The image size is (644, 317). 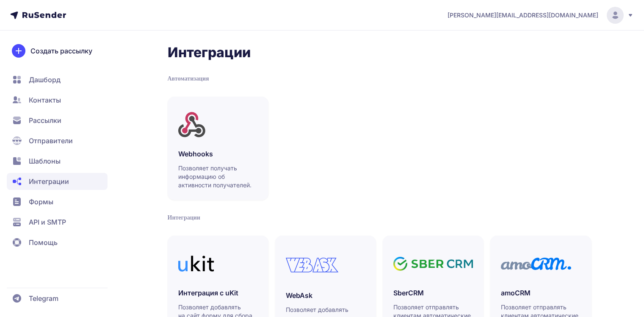 I want to click on div: Интеграции, so click(x=379, y=218).